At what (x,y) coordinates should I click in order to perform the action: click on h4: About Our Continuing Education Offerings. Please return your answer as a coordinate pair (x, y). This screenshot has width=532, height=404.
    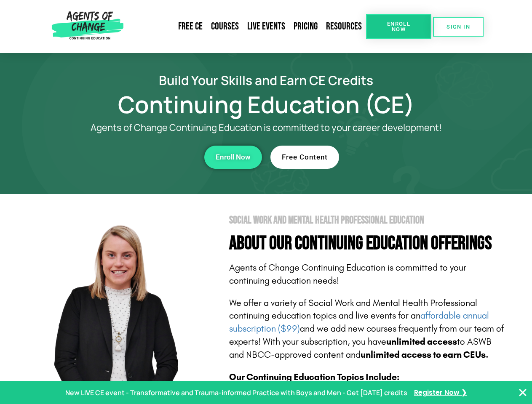
    Looking at the image, I should click on (367, 243).